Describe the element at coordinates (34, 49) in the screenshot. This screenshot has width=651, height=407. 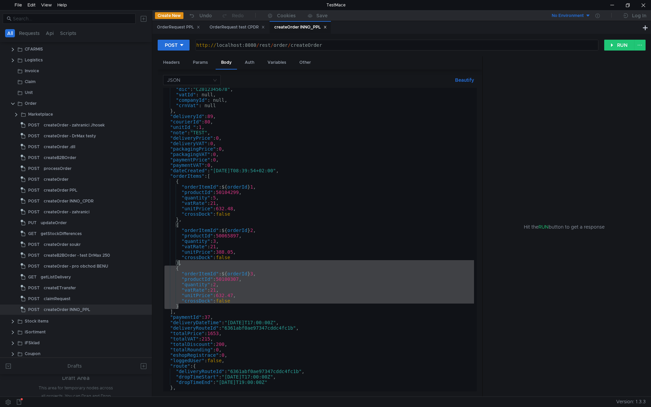
I see `div: CFARMIS` at that location.